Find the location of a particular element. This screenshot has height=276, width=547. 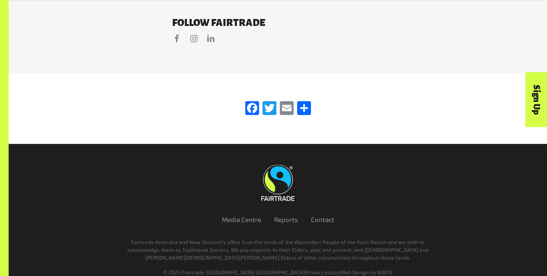

a: Visit us on Instagram is located at coordinates (194, 38).